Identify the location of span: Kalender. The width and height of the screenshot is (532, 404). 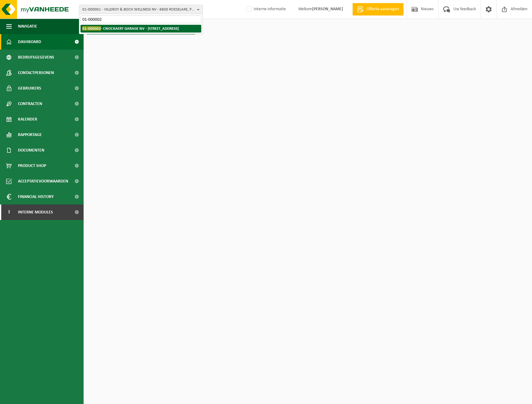
(27, 120).